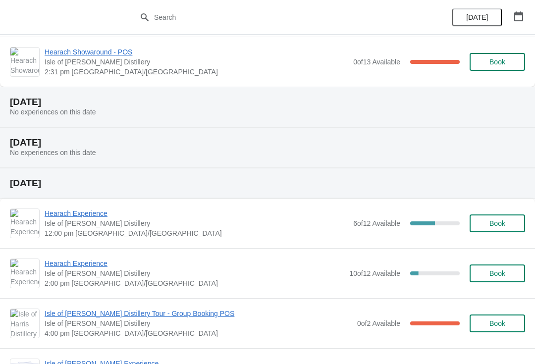  What do you see at coordinates (377, 62) in the screenshot?
I see `span: 0 of 13 Available` at bounding box center [377, 62].